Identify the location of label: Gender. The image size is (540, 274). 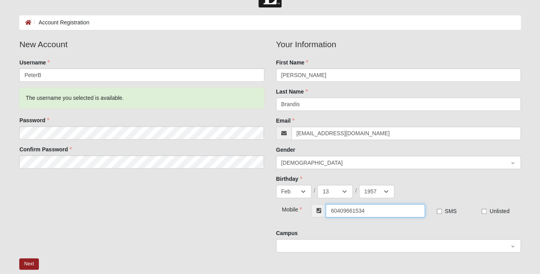
(286, 150).